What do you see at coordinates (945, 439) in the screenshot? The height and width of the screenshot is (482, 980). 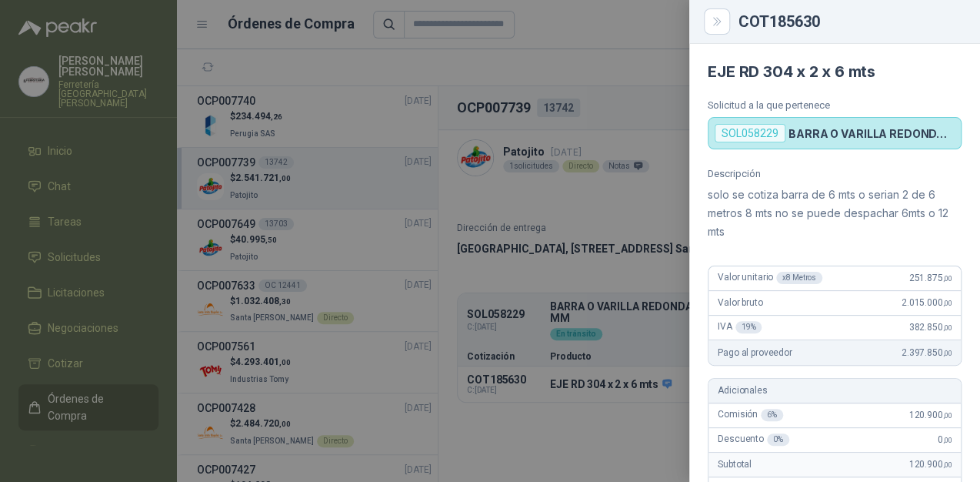 I see `span: 0` at bounding box center [945, 439].